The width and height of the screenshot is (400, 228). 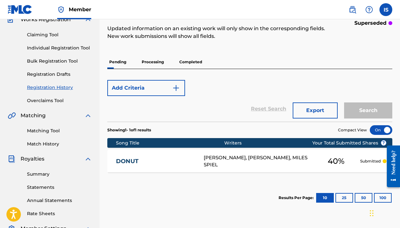 What do you see at coordinates (386, 10) in the screenshot?
I see `div: User Menu` at bounding box center [386, 10].